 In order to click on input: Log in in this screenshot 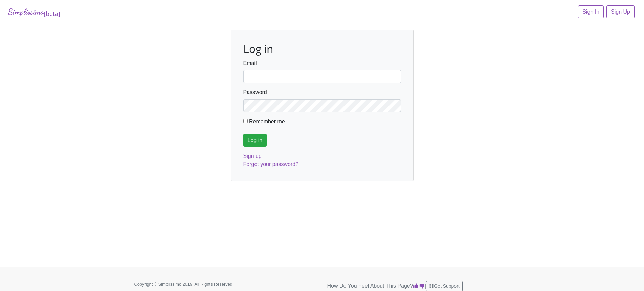, I will do `click(255, 140)`.